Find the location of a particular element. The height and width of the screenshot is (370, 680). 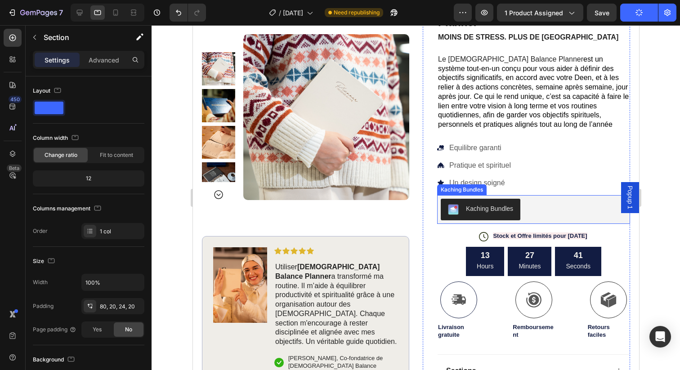

div: Width is located at coordinates (40, 282).